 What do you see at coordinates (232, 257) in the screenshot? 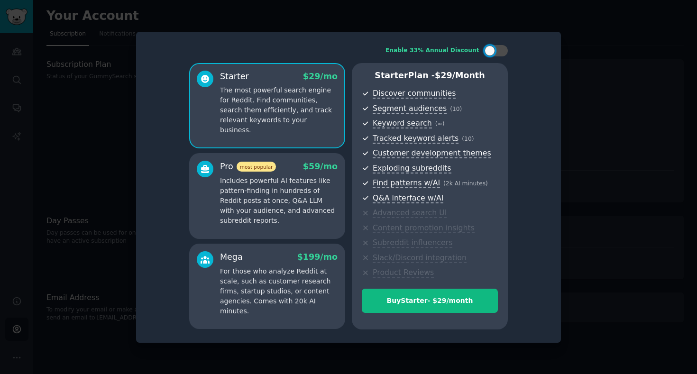
I see `div: Mega` at bounding box center [232, 257].